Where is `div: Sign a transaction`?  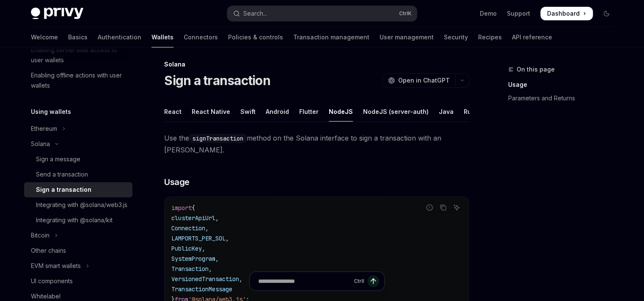
div: Sign a transaction is located at coordinates (63, 190).